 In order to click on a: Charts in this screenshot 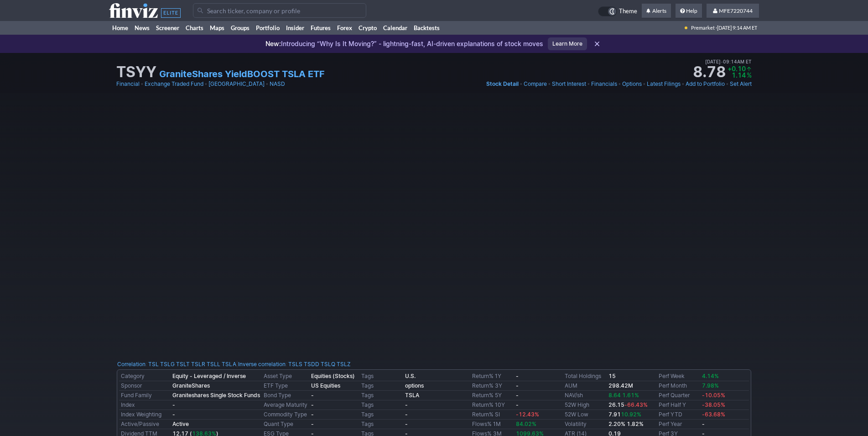, I will do `click(194, 28)`.